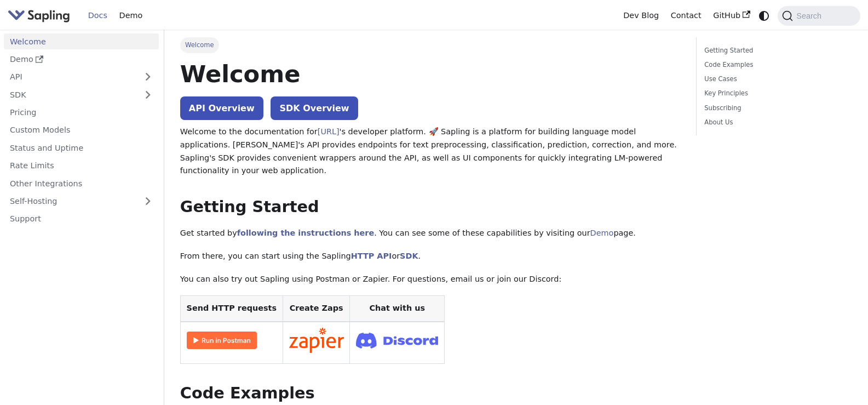 The image size is (868, 405). I want to click on a: Docs, so click(97, 16).